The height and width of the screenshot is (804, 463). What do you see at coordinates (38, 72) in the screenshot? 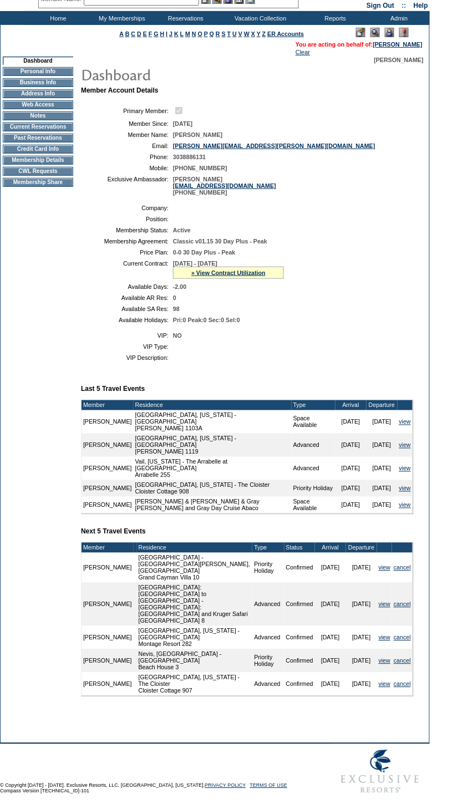
I see `td: Personal Info` at bounding box center [38, 72].